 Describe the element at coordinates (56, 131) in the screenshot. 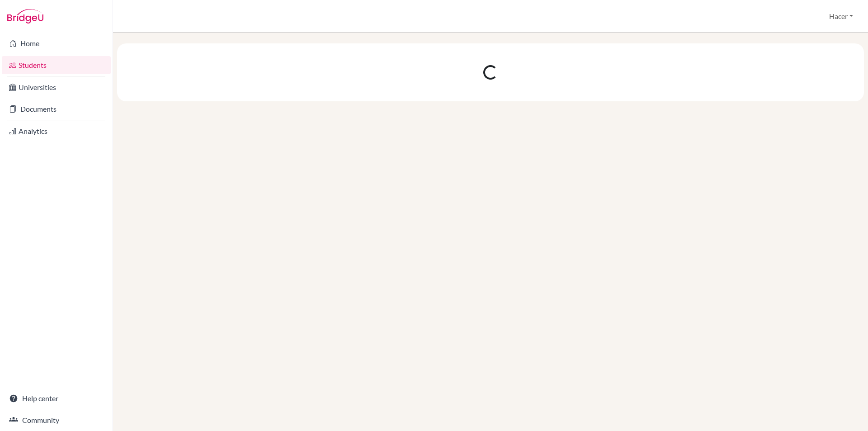

I see `a: Analytics` at that location.